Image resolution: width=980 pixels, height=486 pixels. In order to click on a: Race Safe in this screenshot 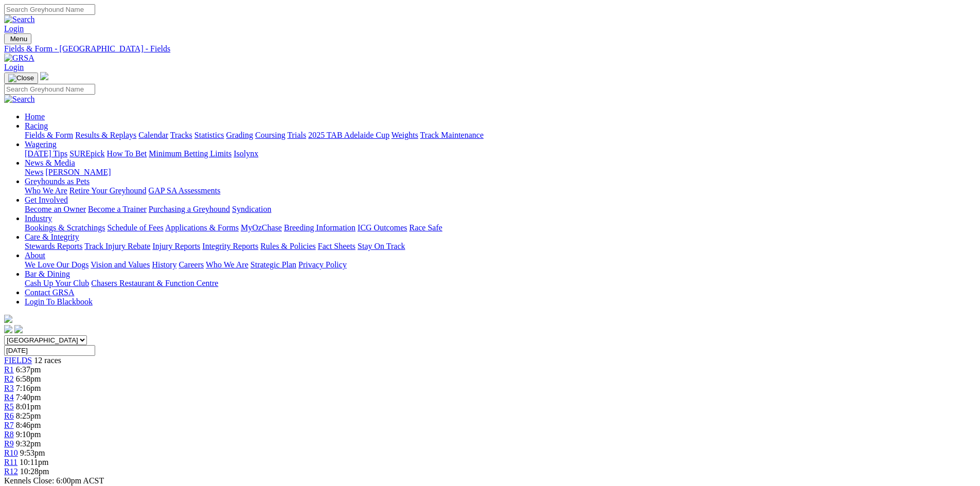, I will do `click(425, 227)`.